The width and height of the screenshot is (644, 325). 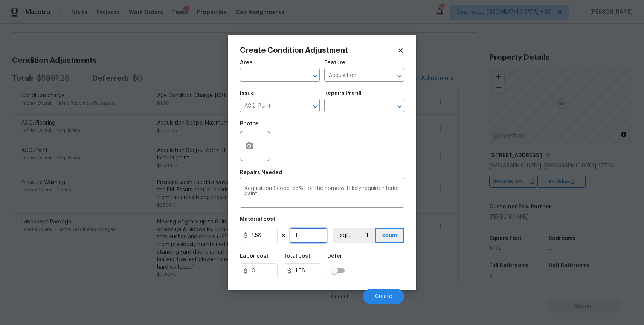 What do you see at coordinates (335, 63) in the screenshot?
I see `h5: Feature` at bounding box center [335, 63].